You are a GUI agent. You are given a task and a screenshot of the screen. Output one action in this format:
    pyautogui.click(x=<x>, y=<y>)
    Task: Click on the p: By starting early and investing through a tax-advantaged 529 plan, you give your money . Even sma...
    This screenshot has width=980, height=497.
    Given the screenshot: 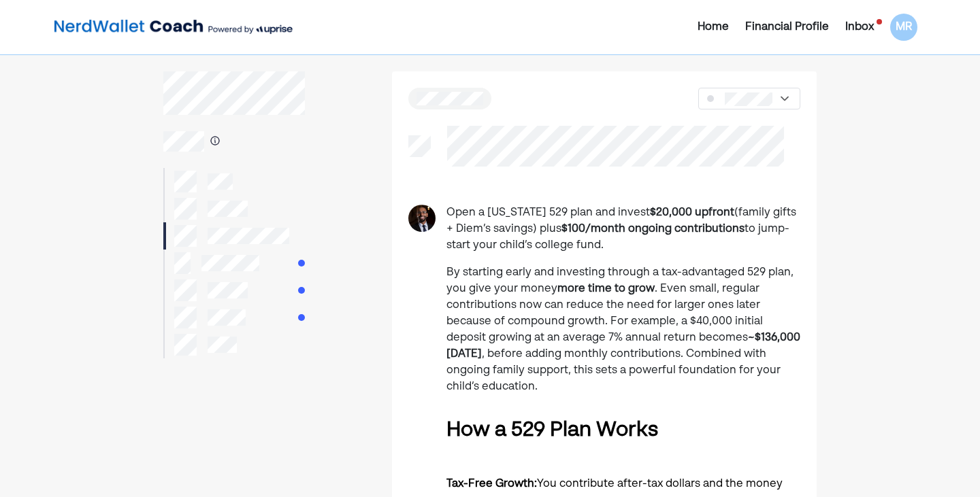 What is the action you would take?
    pyautogui.click(x=624, y=330)
    